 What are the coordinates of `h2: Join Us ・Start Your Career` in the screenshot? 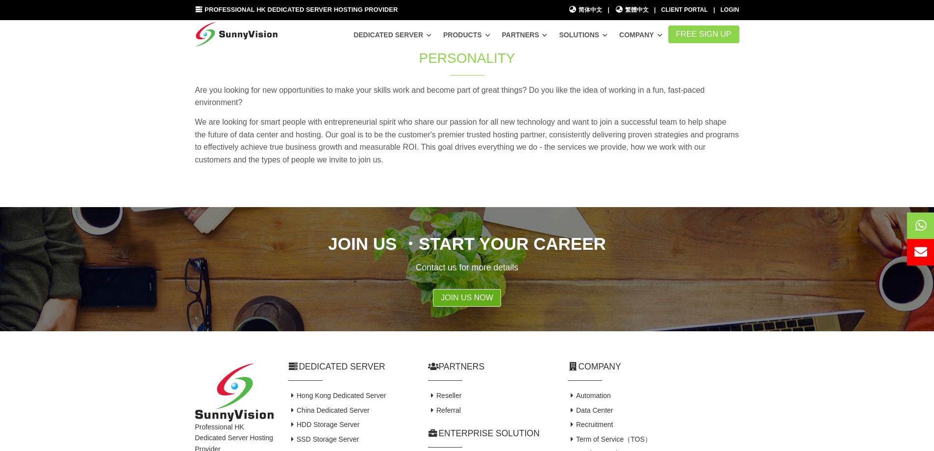 It's located at (467, 243).